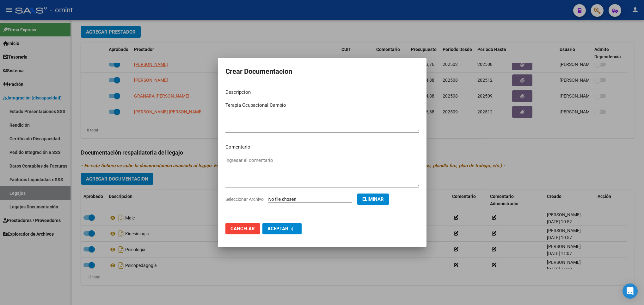 The height and width of the screenshot is (305, 644). I want to click on span: Eliminar, so click(373, 199).